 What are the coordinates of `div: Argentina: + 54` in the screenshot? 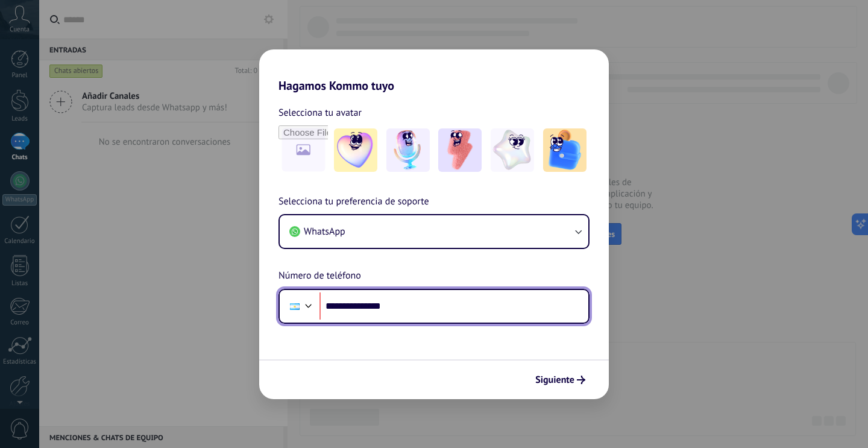 It's located at (295, 306).